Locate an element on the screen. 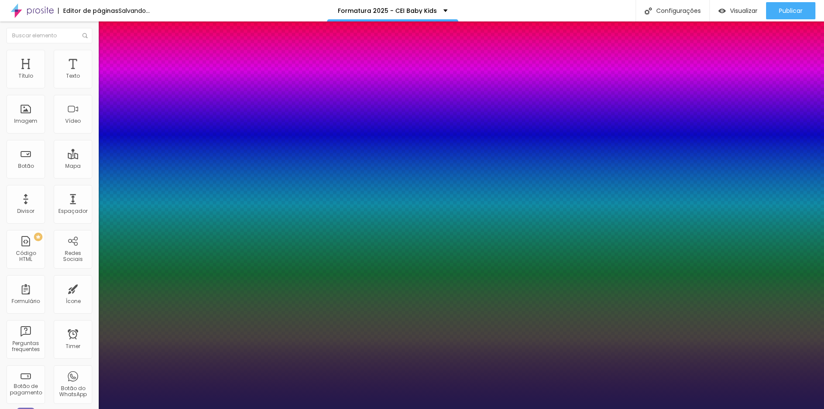 This screenshot has height=409, width=824. div: Mapa is located at coordinates (73, 166).